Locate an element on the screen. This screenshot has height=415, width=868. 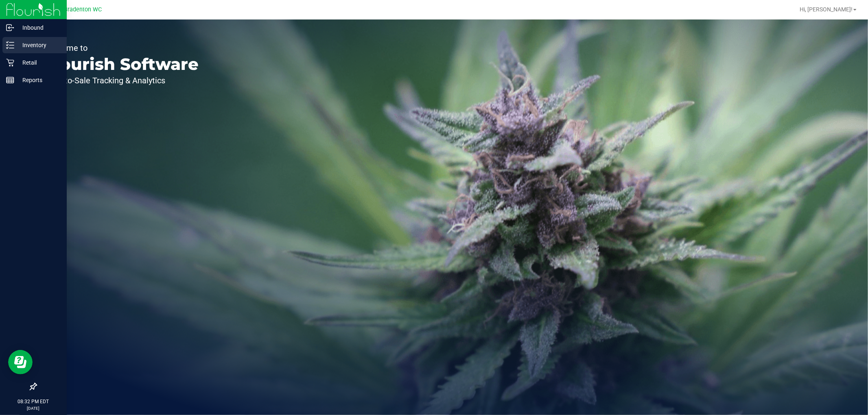
p: Flourish Software is located at coordinates (122, 64).